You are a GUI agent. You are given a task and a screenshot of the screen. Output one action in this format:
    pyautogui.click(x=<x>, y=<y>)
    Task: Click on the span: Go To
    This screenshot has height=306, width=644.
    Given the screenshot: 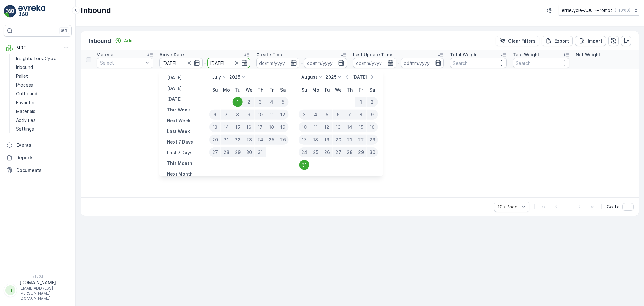 What is the action you would take?
    pyautogui.click(x=613, y=207)
    